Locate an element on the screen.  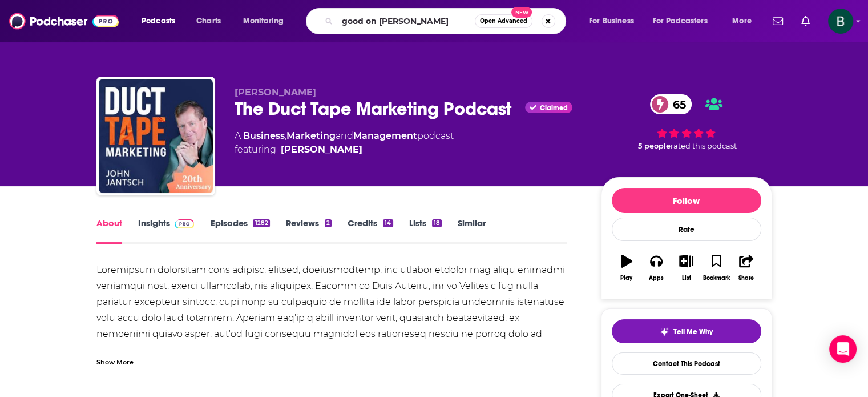
img: tell me why sparkle is located at coordinates (664, 332).